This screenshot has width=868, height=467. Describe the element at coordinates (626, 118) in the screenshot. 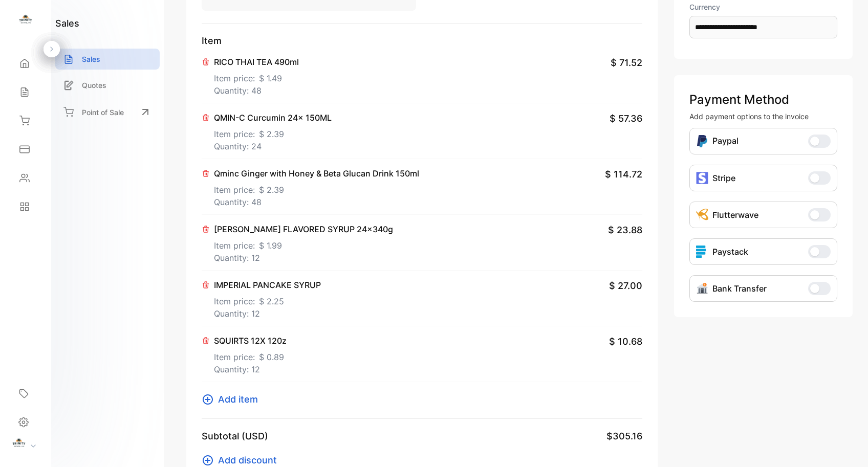

I see `span: $ 57.36` at that location.